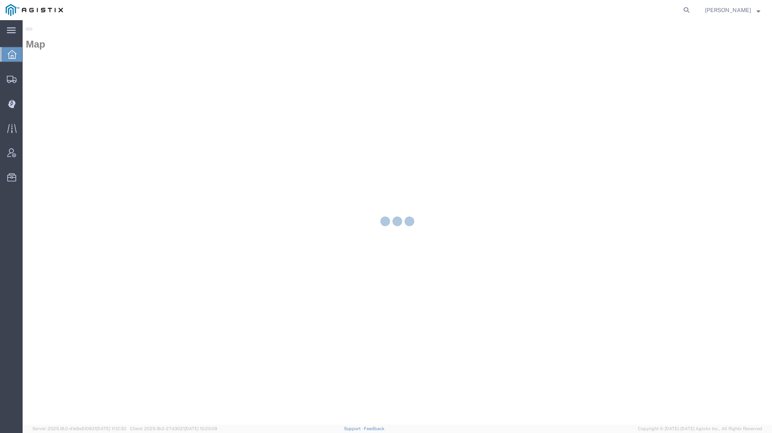  I want to click on img: logo, so click(34, 10).